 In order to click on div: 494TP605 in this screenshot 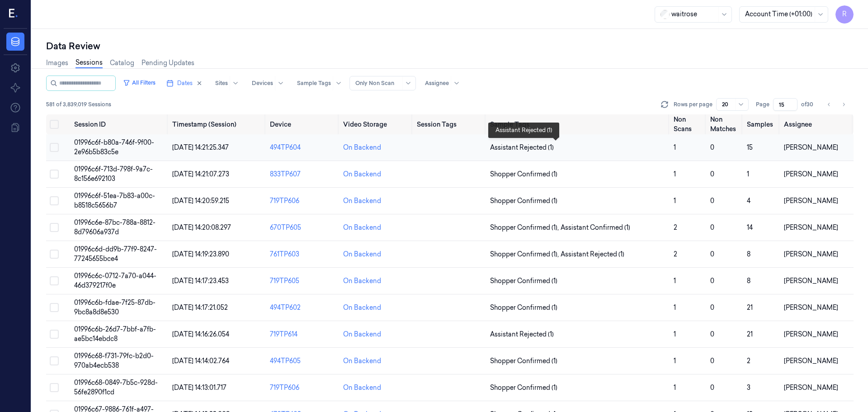, I will do `click(303, 361)`.